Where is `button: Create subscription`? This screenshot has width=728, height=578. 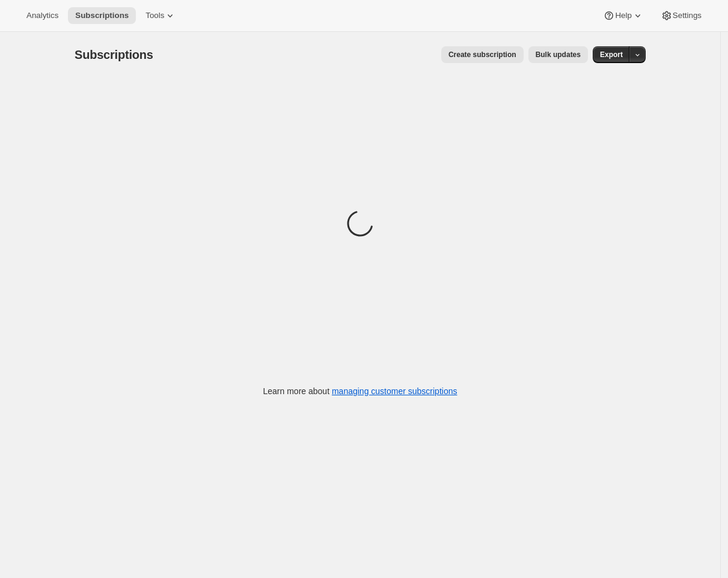
button: Create subscription is located at coordinates (482, 55).